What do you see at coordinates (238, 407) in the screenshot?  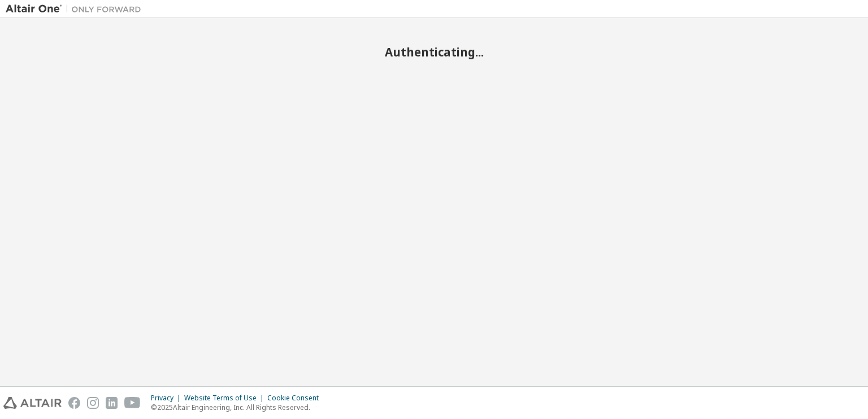 I see `p: © 2025 Altair Engineering, Inc. All Rights Reserved.` at bounding box center [238, 407].